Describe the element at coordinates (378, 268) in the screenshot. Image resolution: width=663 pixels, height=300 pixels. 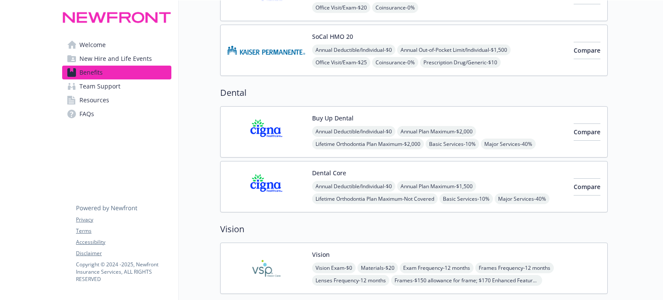
I see `span: Materials - $20` at that location.